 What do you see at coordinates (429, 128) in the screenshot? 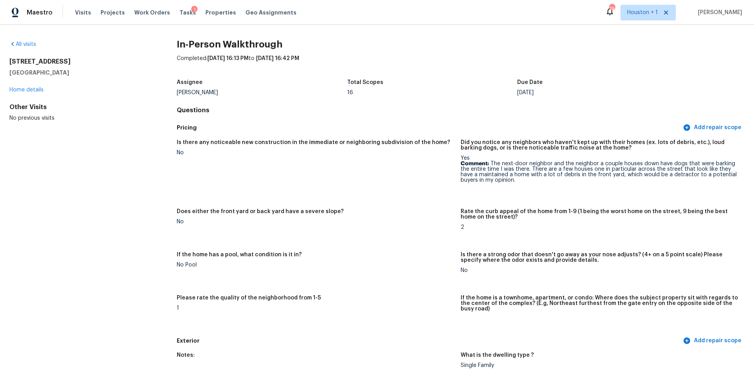
I see `h5: Pricing` at bounding box center [429, 128].